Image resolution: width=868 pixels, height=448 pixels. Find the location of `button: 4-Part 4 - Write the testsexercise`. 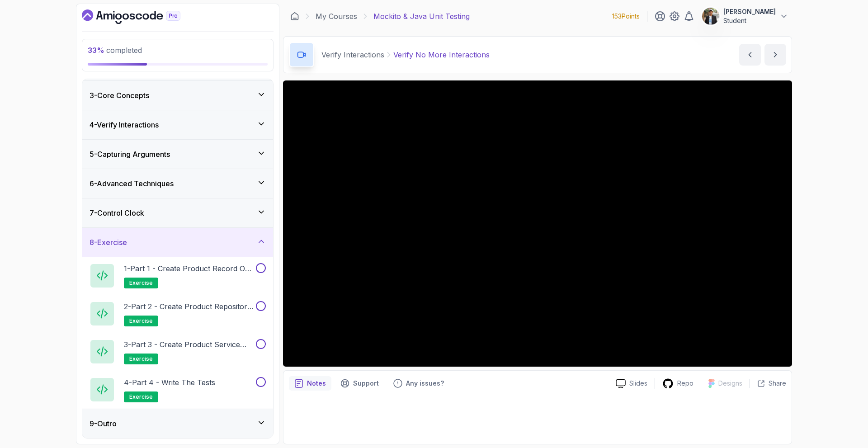

button: 4-Part 4 - Write the testsexercise is located at coordinates (177, 390).